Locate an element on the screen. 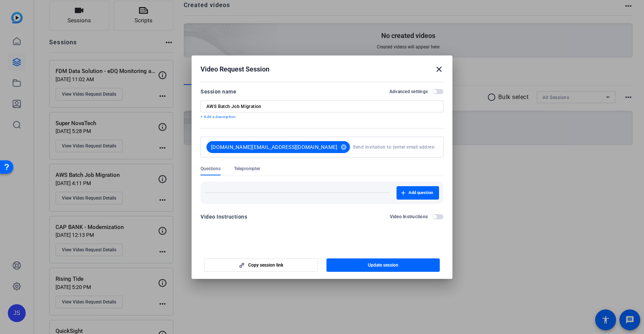  div: Video Instructions is located at coordinates (224, 217).